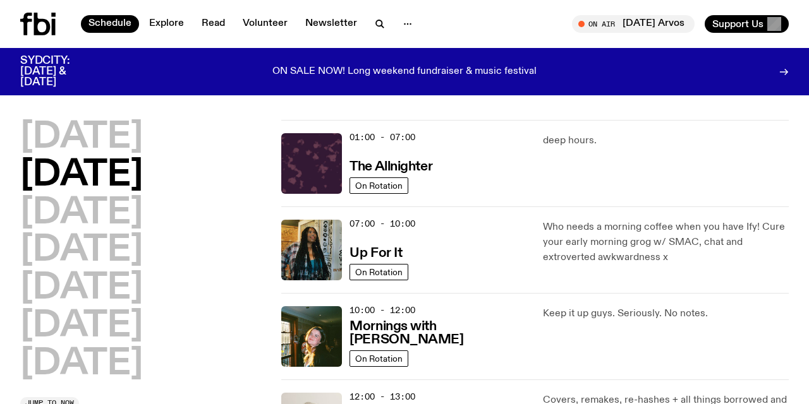 This screenshot has height=404, width=809. Describe the element at coordinates (265, 24) in the screenshot. I see `a: Volunteer` at that location.